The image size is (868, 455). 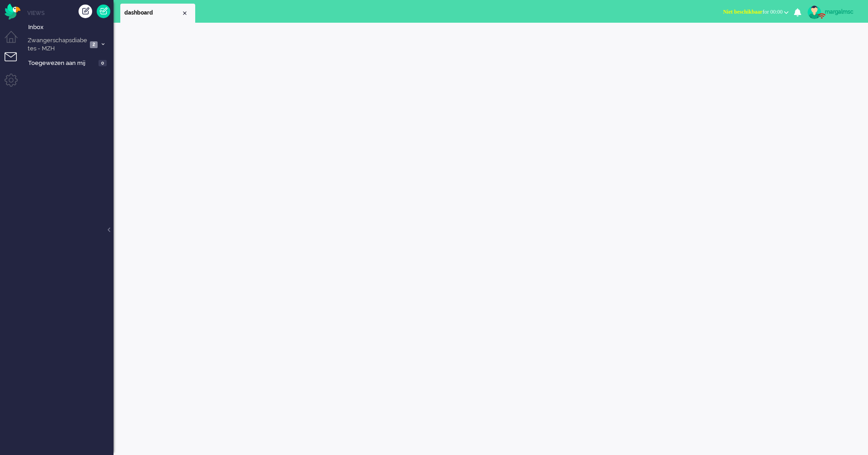 I want to click on li: Dashboard, so click(x=157, y=13).